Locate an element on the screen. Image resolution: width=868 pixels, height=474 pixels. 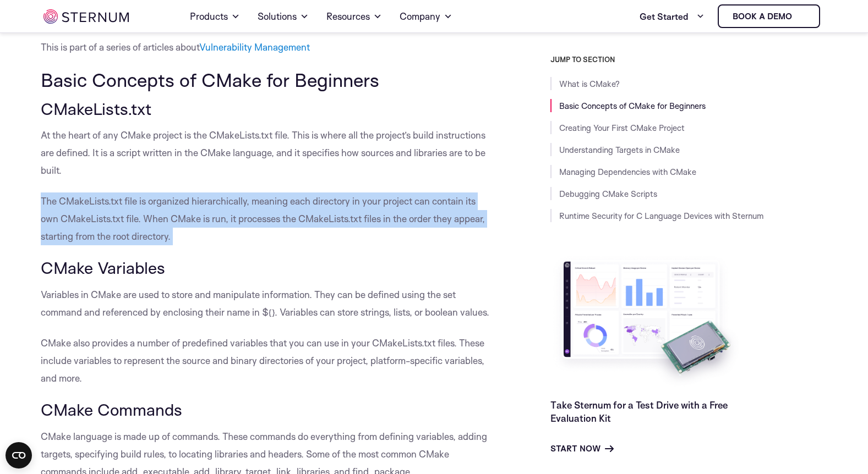
a: Creating Your First CMake Project is located at coordinates (621, 127).